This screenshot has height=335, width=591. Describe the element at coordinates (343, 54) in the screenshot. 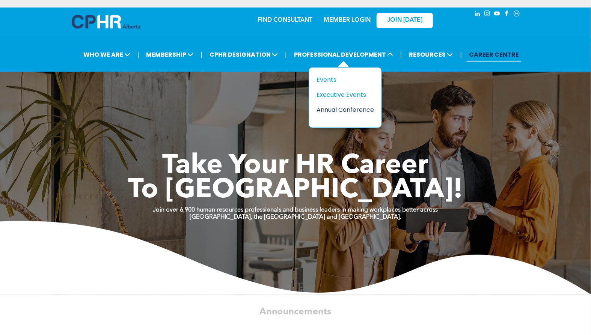

I see `span: PROFESSIONAL DEVELOPMENT` at that location.